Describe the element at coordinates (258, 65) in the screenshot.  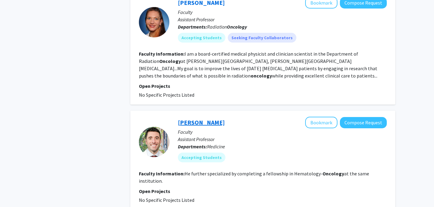
I see `fg-read-more: I am a board-certified medical physicist and clinician scientist in the Department of Radiation a...` at that location.